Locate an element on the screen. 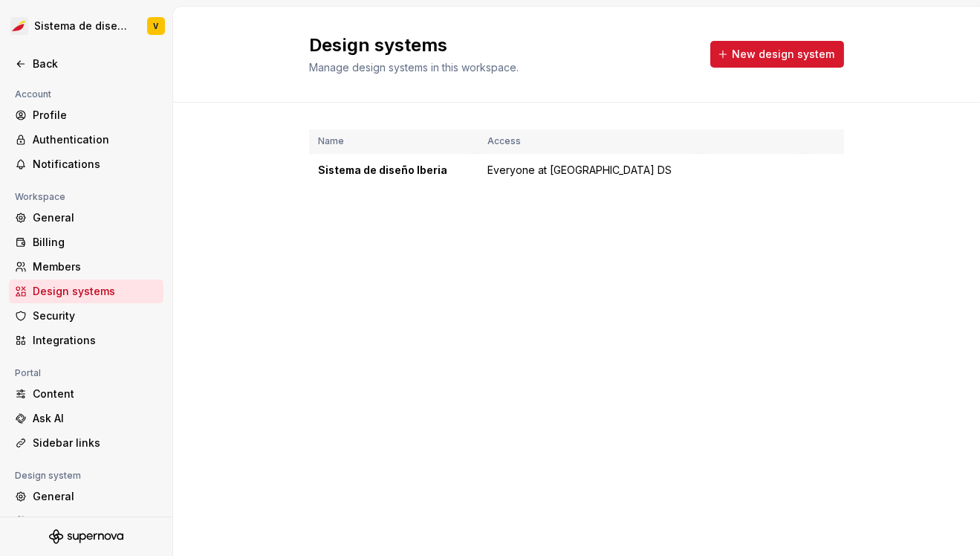 Image resolution: width=980 pixels, height=556 pixels. a: Billing is located at coordinates (86, 242).